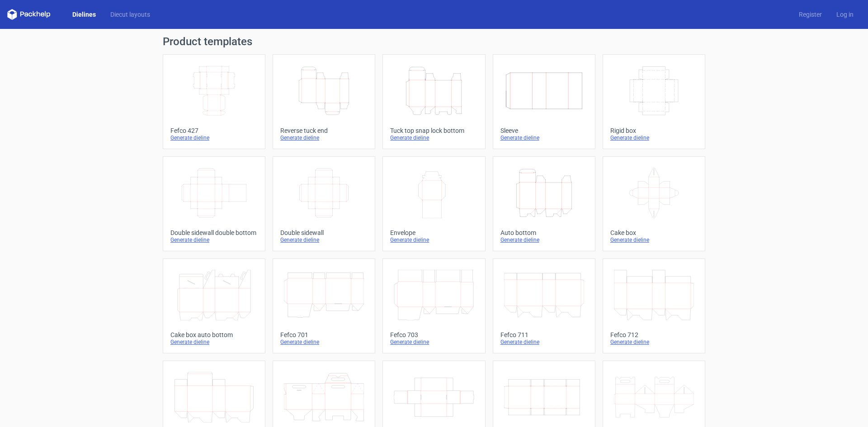  What do you see at coordinates (214, 102) in the screenshot?
I see `a: Fefco 427Generate dieline` at bounding box center [214, 102].